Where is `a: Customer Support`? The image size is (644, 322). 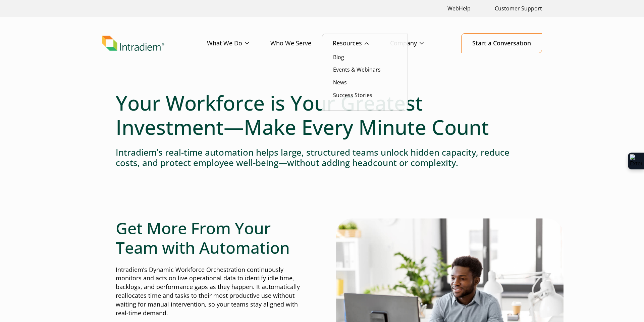 a: Customer Support is located at coordinates (519, 8).